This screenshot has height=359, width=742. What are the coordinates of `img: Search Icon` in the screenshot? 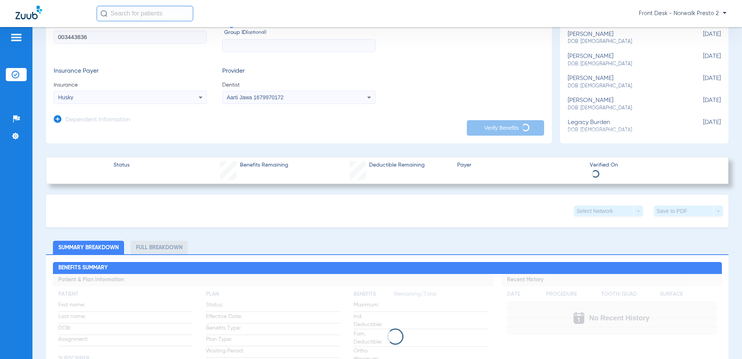 It's located at (104, 14).